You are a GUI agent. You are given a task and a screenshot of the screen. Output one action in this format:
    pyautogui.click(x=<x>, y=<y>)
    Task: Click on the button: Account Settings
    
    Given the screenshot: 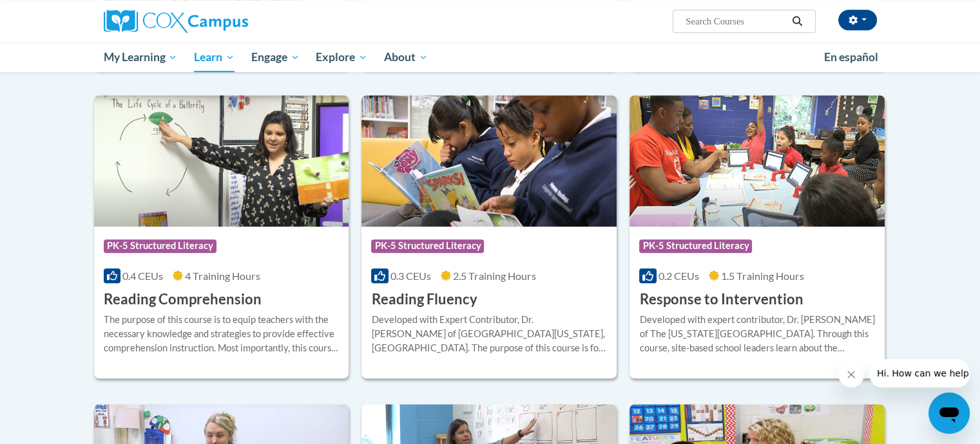 What is the action you would take?
    pyautogui.click(x=858, y=20)
    